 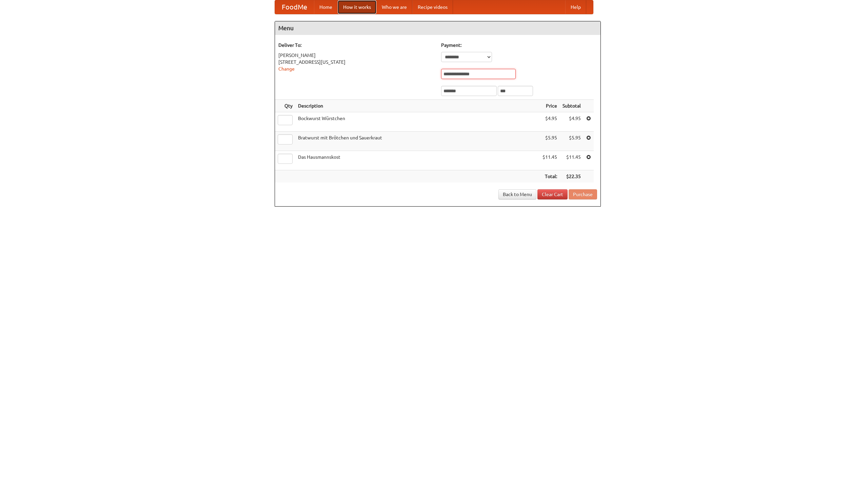 I want to click on a: Clear Cart, so click(x=552, y=194).